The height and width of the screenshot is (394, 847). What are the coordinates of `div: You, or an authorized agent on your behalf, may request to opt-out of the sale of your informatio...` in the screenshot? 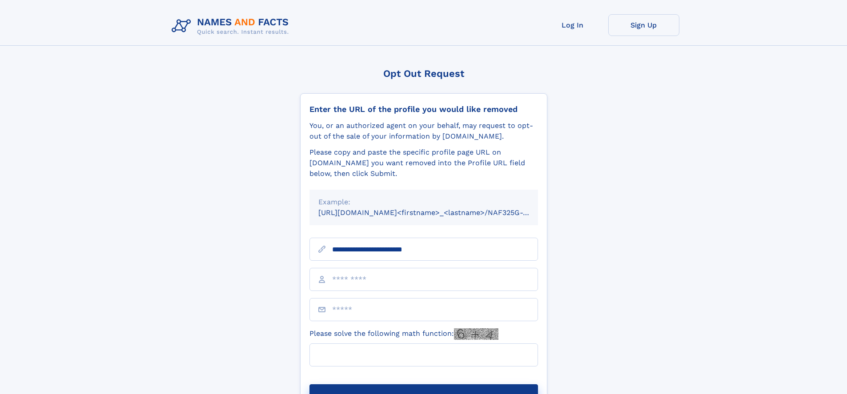 It's located at (424, 131).